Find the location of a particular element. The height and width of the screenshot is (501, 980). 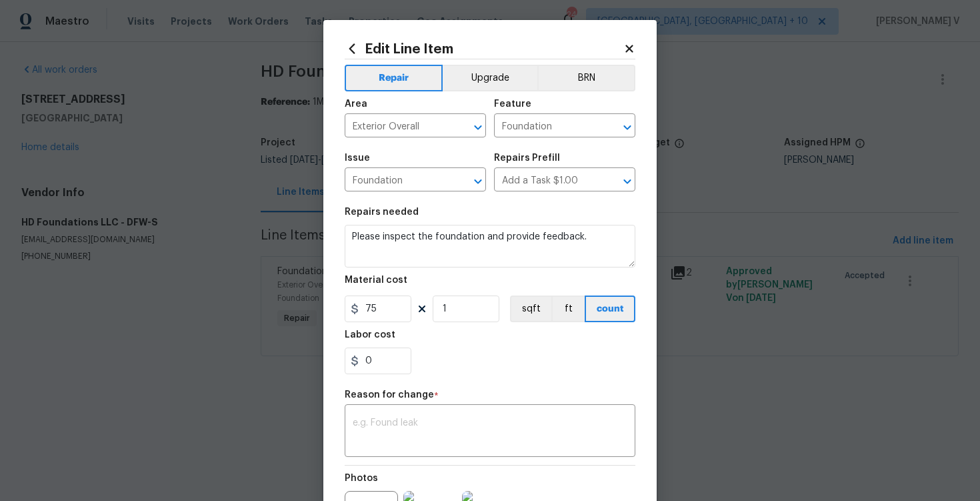

button: Upgrade is located at coordinates (490, 78).